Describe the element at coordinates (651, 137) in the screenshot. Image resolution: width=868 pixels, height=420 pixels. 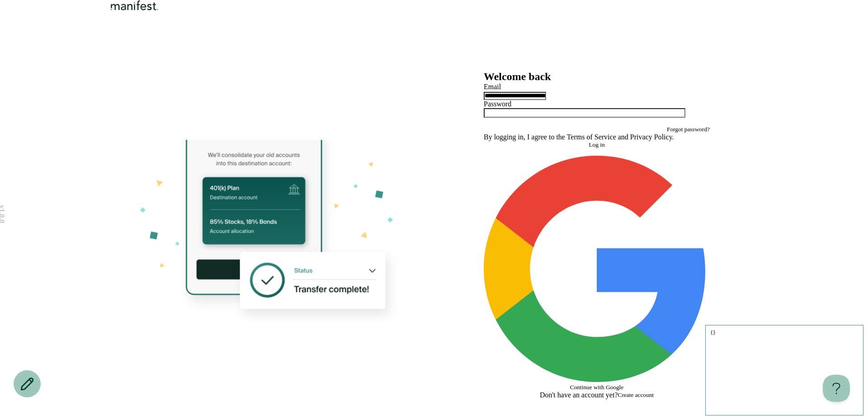
I see `a: Privacy Policy` at that location.